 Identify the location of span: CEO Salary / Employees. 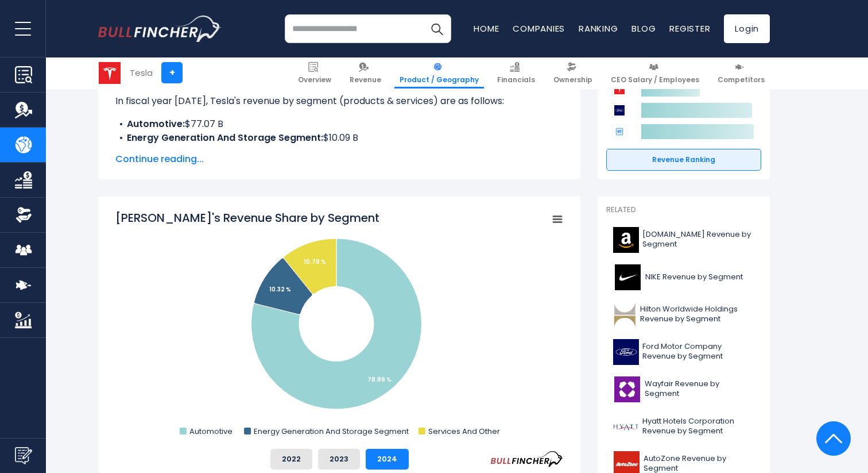
(656, 80).